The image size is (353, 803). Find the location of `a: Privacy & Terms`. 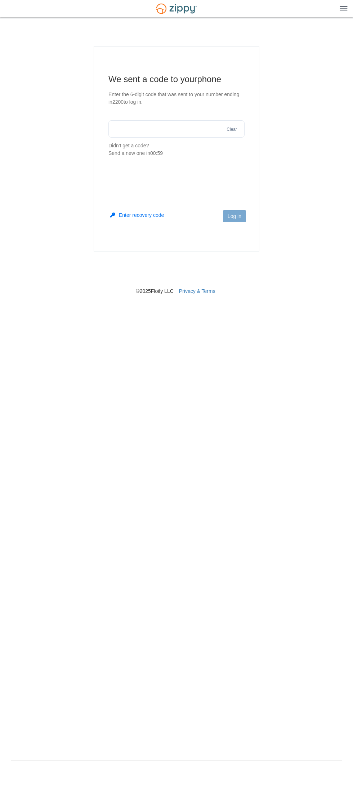

a: Privacy & Terms is located at coordinates (197, 291).